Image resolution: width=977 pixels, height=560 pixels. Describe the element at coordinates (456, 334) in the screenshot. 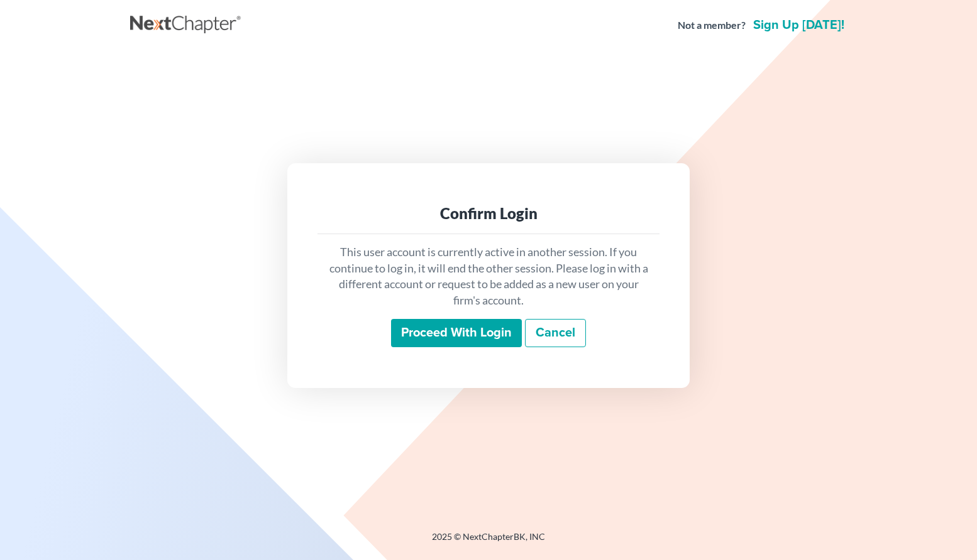

I see `input: Proceed with login` at that location.